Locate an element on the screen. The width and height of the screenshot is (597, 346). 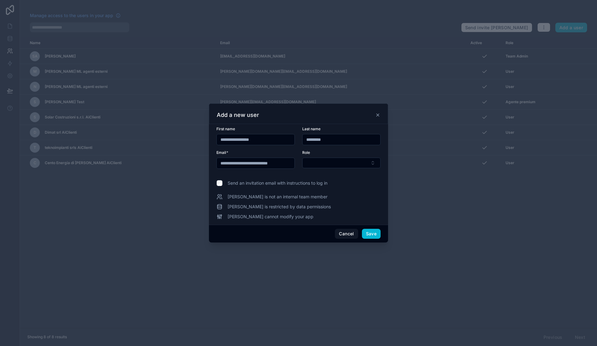
button: Cancel is located at coordinates (346, 234).